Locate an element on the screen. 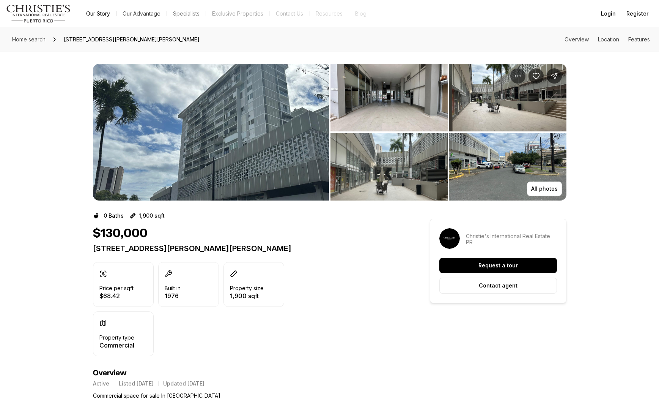  a: Specialists is located at coordinates (186, 14).